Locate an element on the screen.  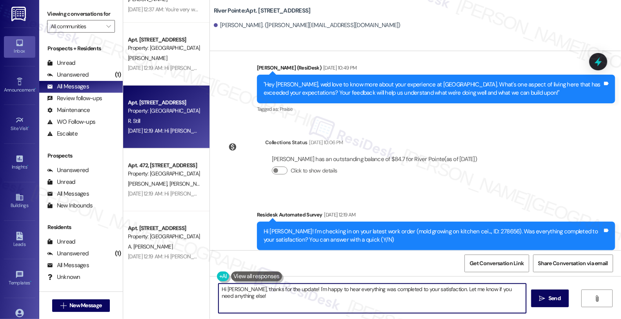
span: New Message is located at coordinates (86, 305).